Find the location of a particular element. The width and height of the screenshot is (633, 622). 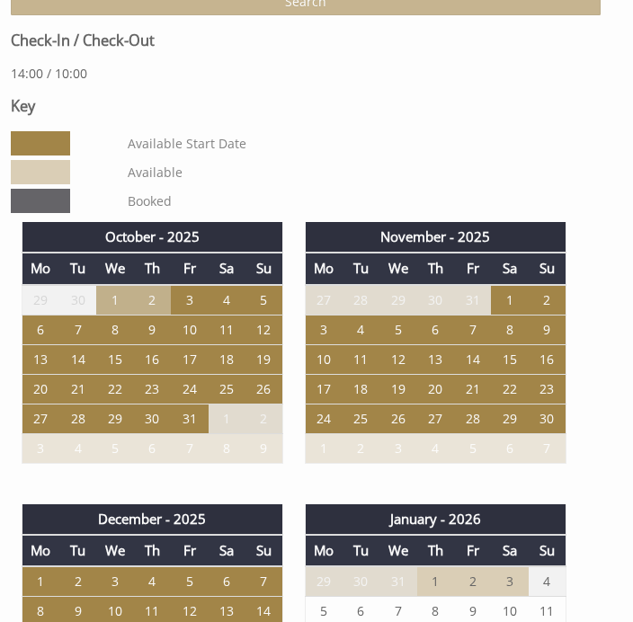

dd: Available is located at coordinates (359, 173).